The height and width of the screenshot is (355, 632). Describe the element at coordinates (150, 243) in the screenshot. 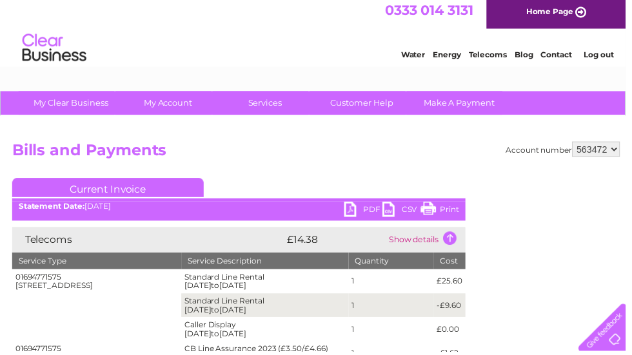

I see `td: Telecoms` at that location.